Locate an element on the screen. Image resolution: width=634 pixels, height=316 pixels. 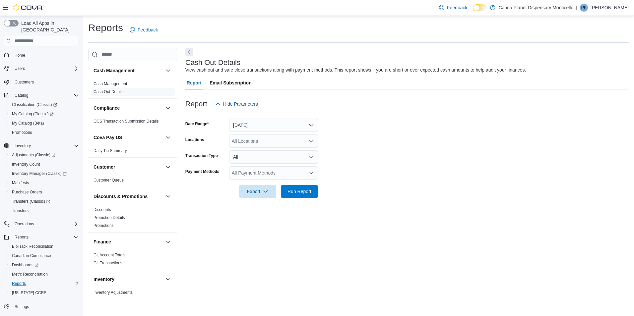
a: Inventory Manager (Classic) is located at coordinates (39, 174).